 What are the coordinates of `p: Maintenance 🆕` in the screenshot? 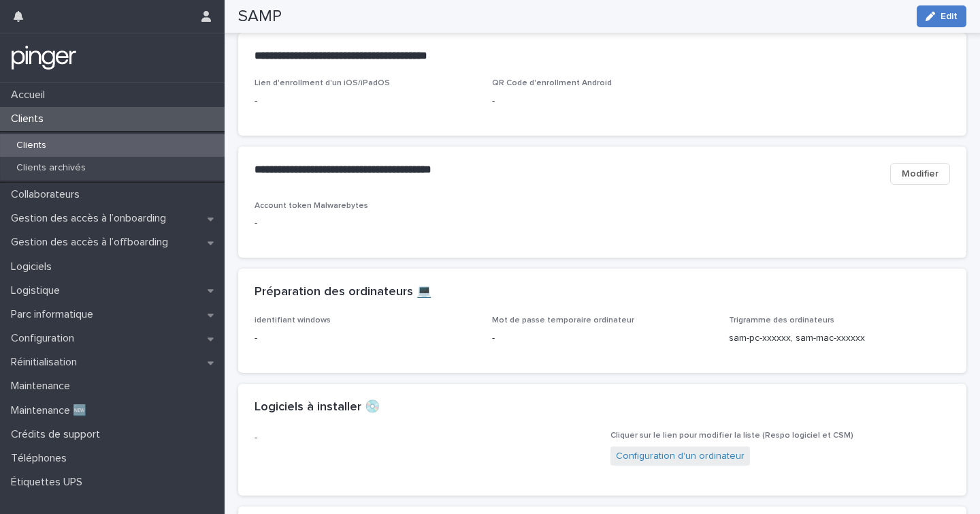 It's located at (51, 410).